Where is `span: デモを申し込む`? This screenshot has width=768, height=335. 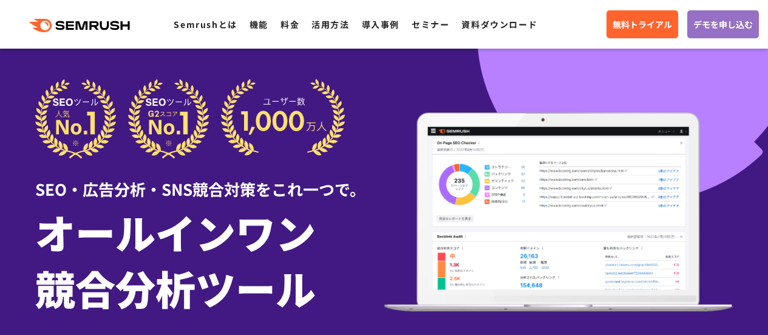 span: デモを申し込む is located at coordinates (723, 24).